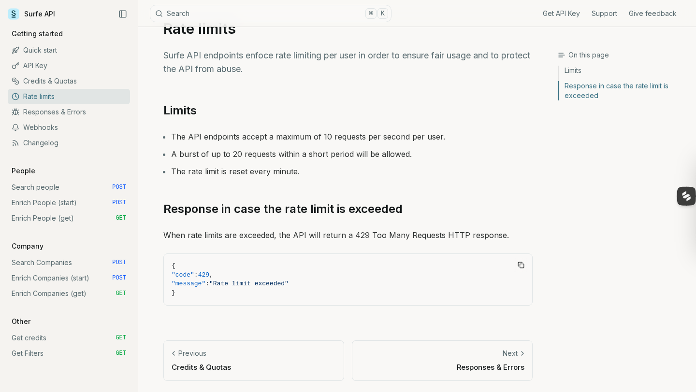 The image size is (696, 392). Describe the element at coordinates (69, 112) in the screenshot. I see `a: Responses & Errors` at that location.